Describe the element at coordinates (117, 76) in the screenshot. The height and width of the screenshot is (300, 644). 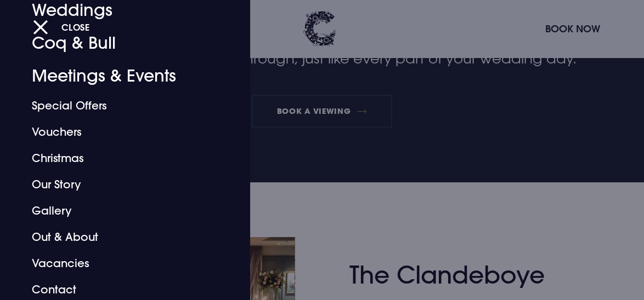
I see `a: Meetings & Events` at that location.